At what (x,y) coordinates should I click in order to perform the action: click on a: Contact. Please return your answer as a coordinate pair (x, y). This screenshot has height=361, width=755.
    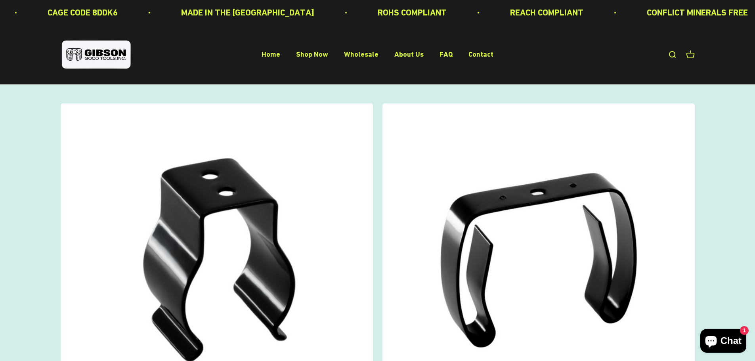
    Looking at the image, I should click on (480, 54).